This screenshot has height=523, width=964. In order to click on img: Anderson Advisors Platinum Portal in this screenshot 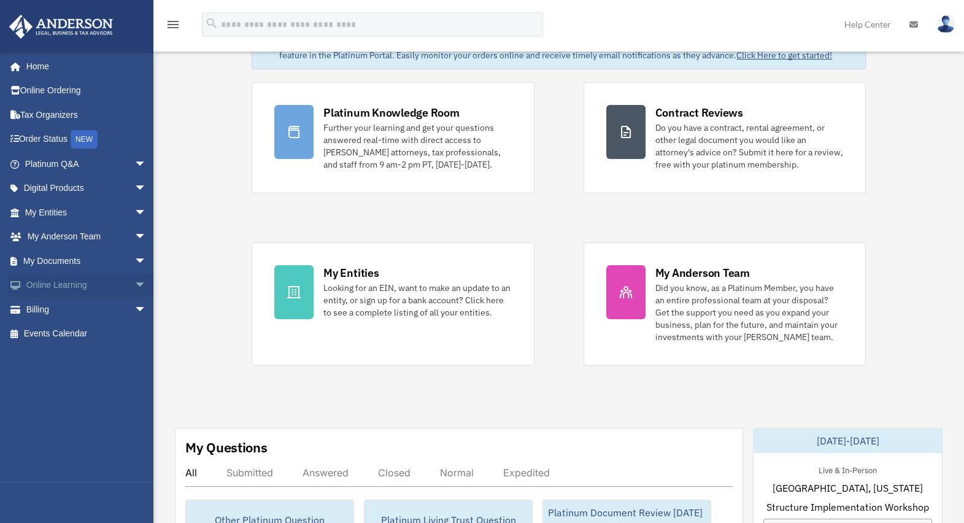, I will do `click(61, 26)`.